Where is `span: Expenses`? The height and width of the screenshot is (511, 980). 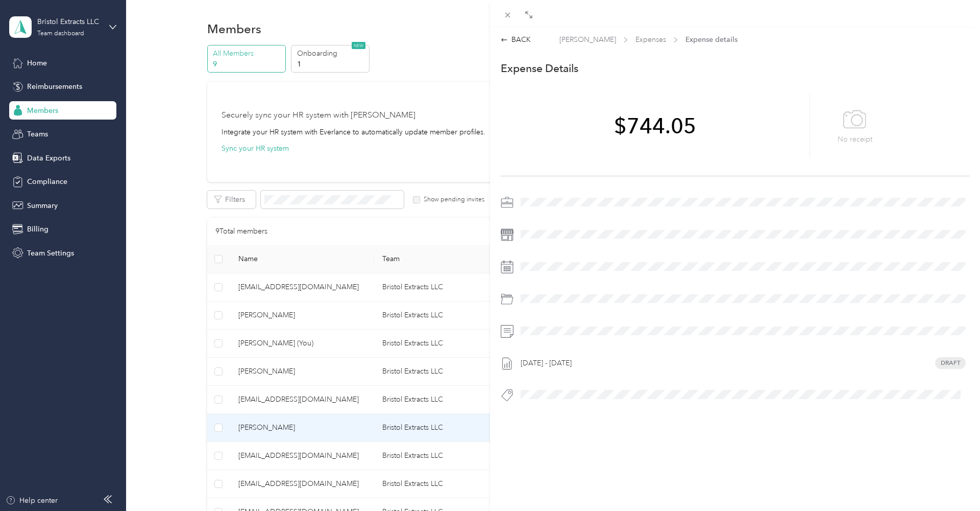 span: Expenses is located at coordinates (650, 40).